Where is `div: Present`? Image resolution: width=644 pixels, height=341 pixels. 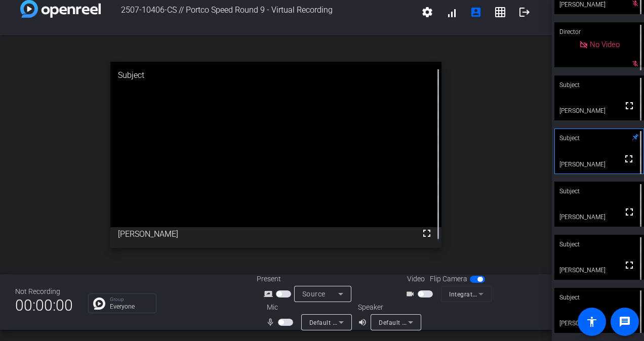 div: Present is located at coordinates (307, 279).